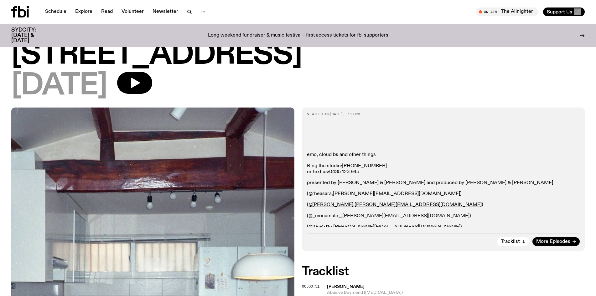 The image size is (596, 296). Describe the element at coordinates (344, 172) in the screenshot. I see `a: 0435 123 945` at that location.